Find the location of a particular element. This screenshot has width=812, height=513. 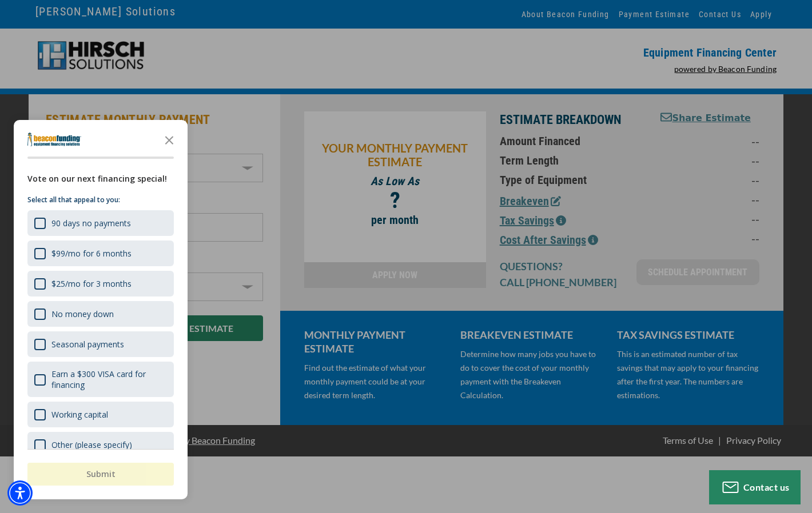

p: Select all that appeal to you: is located at coordinates (100, 200).